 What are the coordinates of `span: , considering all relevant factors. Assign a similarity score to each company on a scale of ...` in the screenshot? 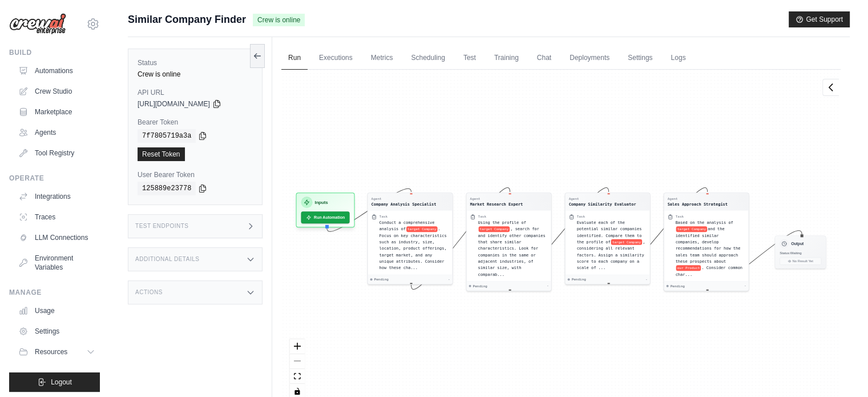 It's located at (612, 255).